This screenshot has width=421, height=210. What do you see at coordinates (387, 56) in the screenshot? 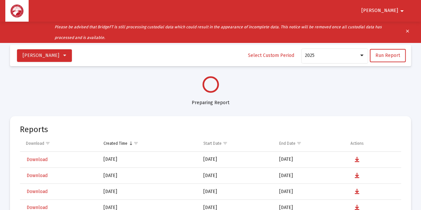
I see `button: Run Report` at bounding box center [387, 56].